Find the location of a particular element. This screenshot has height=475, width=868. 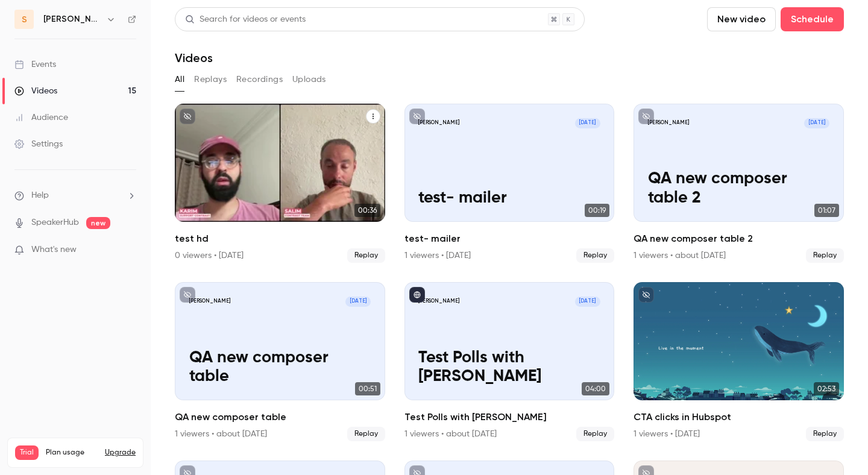

button: Recordings is located at coordinates (259, 80).